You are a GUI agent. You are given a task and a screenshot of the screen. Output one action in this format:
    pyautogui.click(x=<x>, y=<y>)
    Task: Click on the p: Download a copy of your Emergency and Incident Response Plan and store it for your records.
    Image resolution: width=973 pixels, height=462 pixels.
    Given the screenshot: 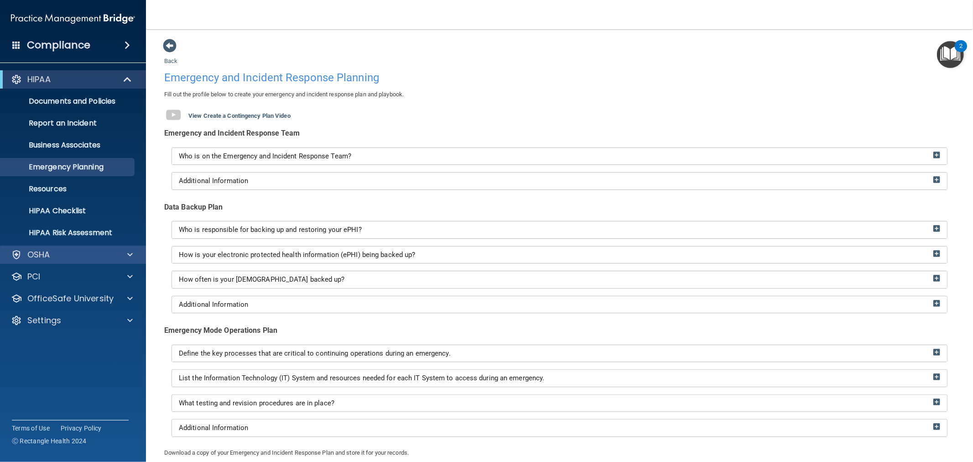 What is the action you would take?
    pyautogui.click(x=559, y=453)
    